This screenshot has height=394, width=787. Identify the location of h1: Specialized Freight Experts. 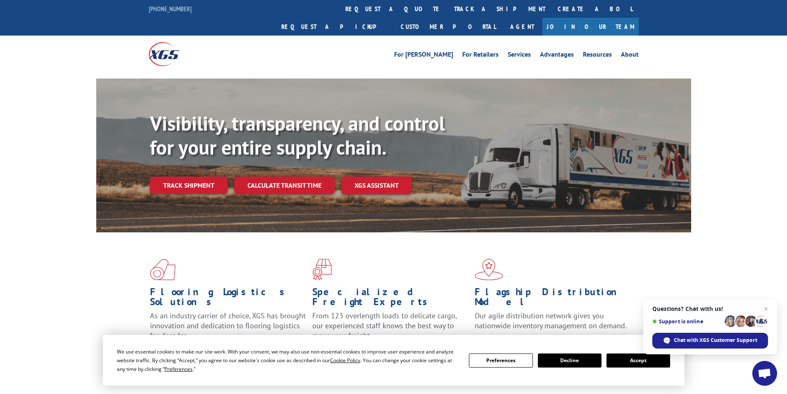
(390, 299).